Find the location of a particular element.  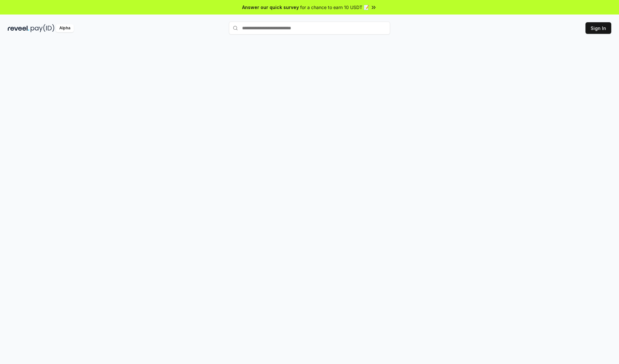

button: Sign In is located at coordinates (599, 28).